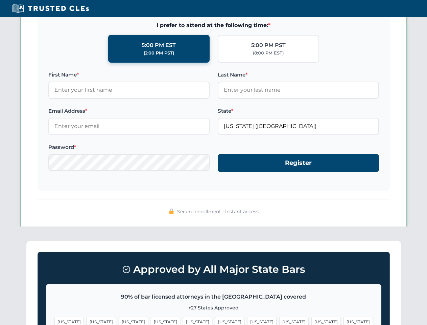  I want to click on div: (2:00 PM PST), so click(159, 53).